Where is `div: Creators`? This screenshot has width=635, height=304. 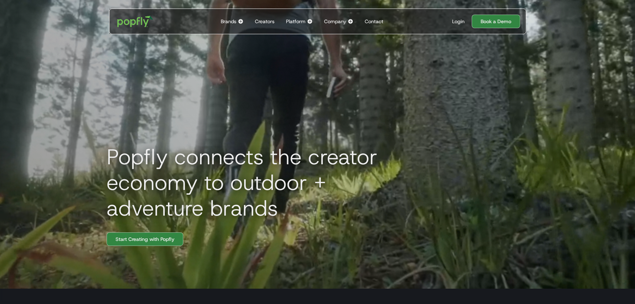
div: Creators is located at coordinates (265, 21).